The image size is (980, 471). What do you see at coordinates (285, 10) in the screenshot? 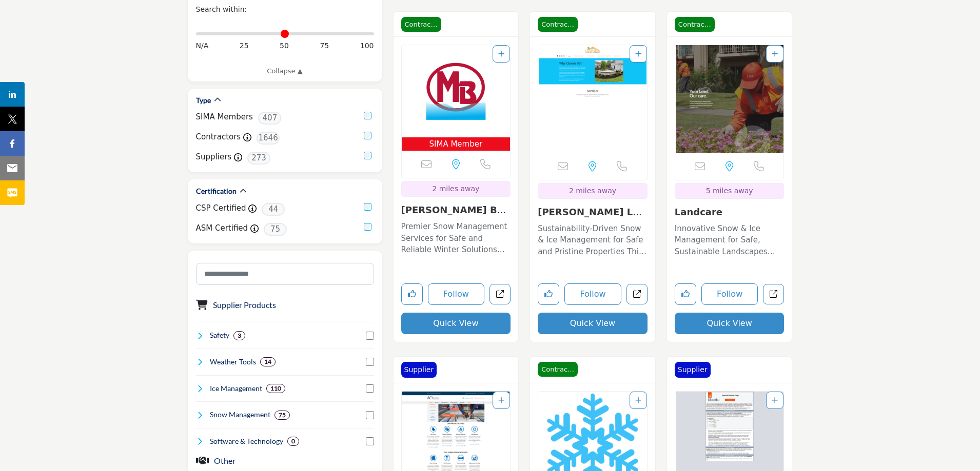
I see `div: Search within:` at bounding box center [285, 10].